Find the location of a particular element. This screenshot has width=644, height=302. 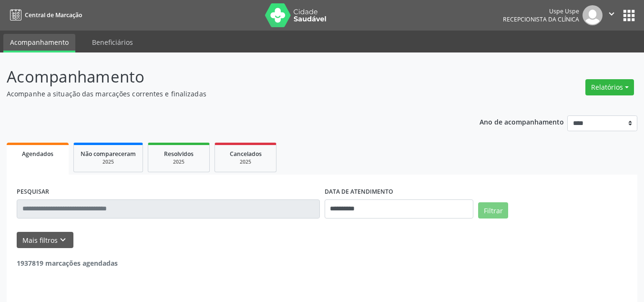

a: Acompanhamento is located at coordinates (39, 43).